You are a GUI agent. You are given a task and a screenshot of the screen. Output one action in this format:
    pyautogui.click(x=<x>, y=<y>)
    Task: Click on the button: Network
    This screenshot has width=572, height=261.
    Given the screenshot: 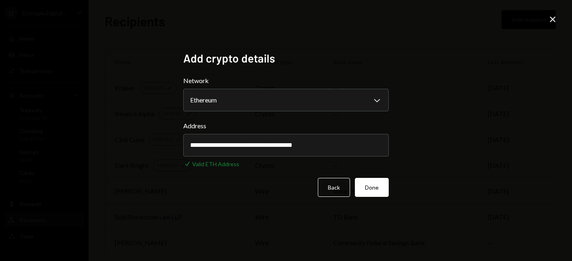 What is the action you would take?
    pyautogui.click(x=286, y=100)
    